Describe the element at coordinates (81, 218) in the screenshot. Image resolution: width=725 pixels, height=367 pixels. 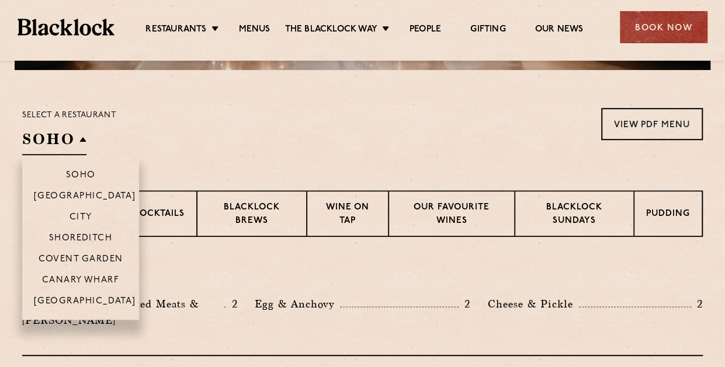
I see `p: City` at that location.